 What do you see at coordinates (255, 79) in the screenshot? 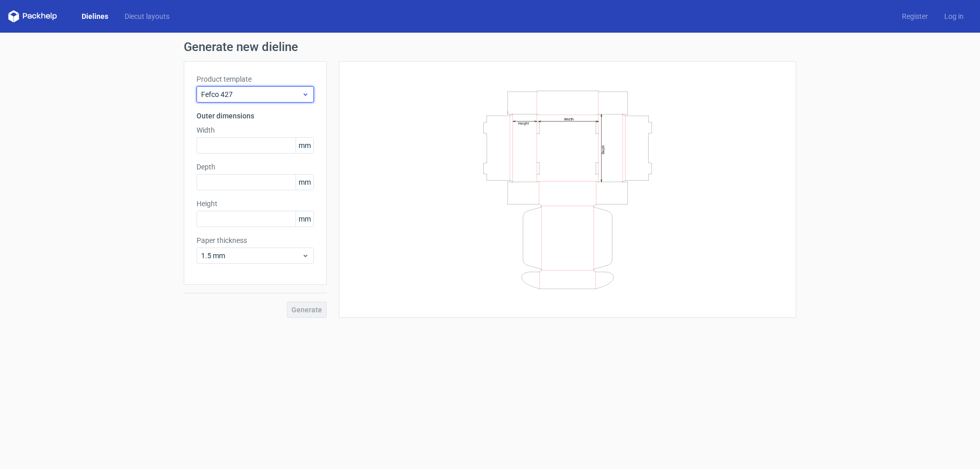
I see `label: Product template` at bounding box center [255, 79].